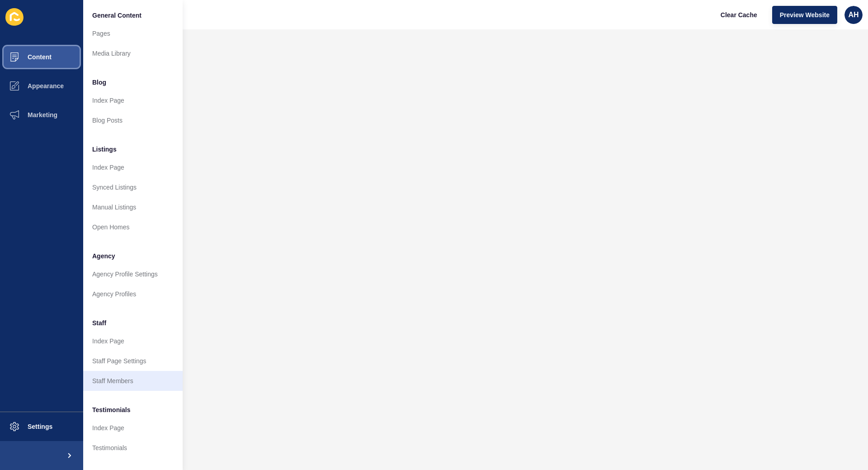  Describe the element at coordinates (739, 15) in the screenshot. I see `button: Clear Cache` at that location.